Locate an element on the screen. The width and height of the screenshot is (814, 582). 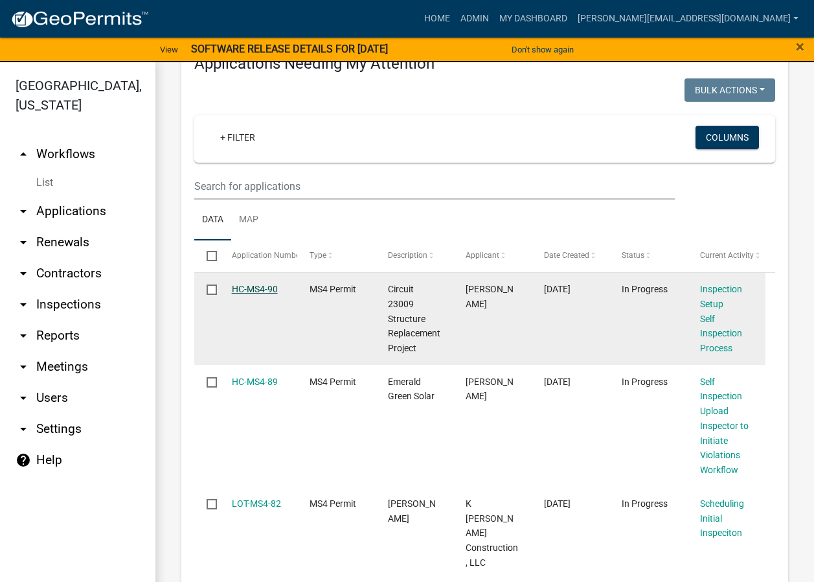
a: My Dashboard is located at coordinates (533, 19).